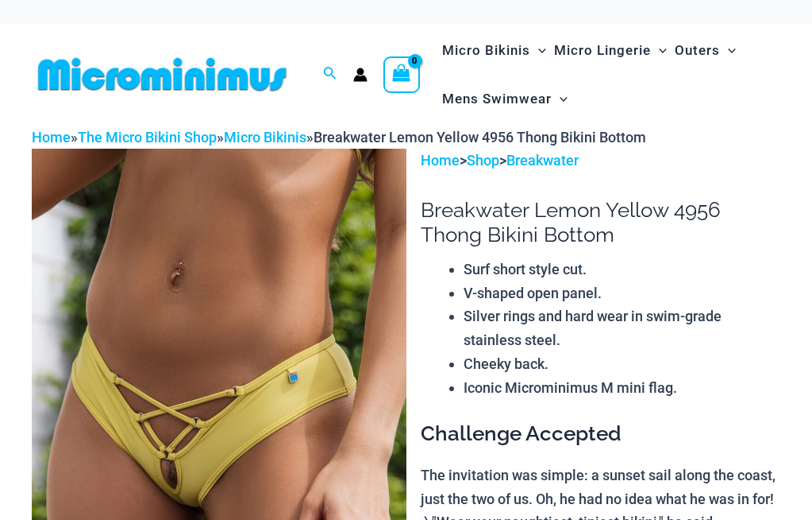 The width and height of the screenshot is (812, 520). I want to click on li: Cheeky back., so click(622, 364).